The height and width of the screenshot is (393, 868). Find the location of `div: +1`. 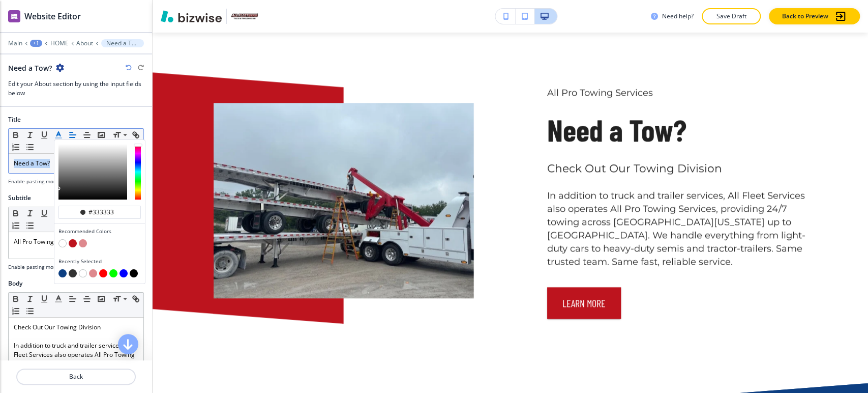

div: +1 is located at coordinates (36, 44).